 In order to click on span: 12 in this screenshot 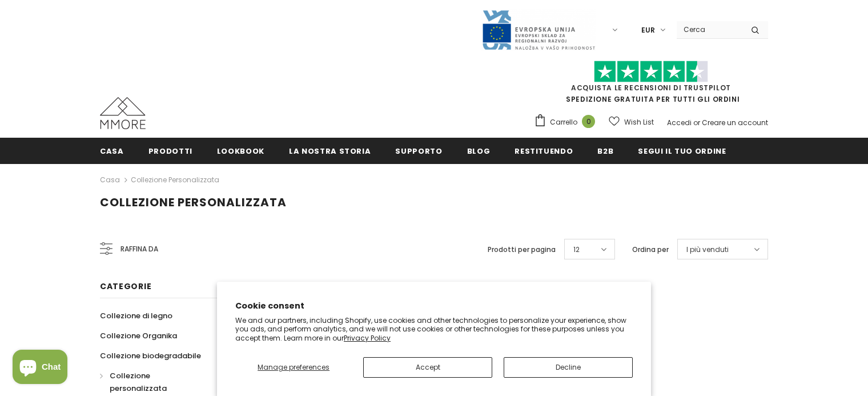, I will do `click(576, 250)`.